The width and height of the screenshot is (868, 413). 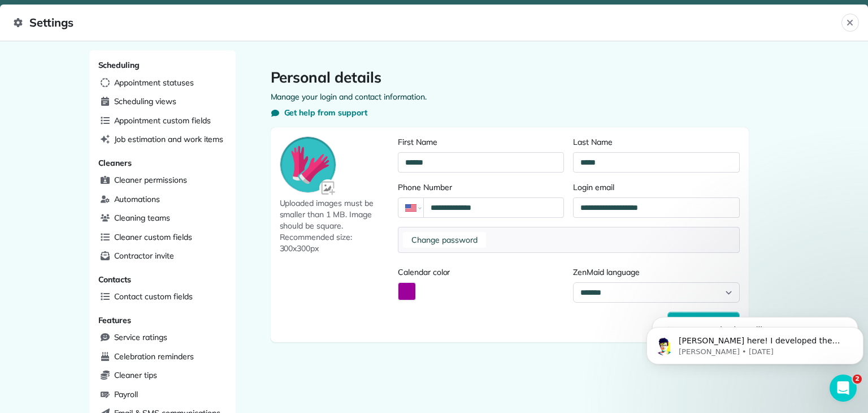 What do you see at coordinates (153, 296) in the screenshot?
I see `span: Contact custom fields` at bounding box center [153, 296].